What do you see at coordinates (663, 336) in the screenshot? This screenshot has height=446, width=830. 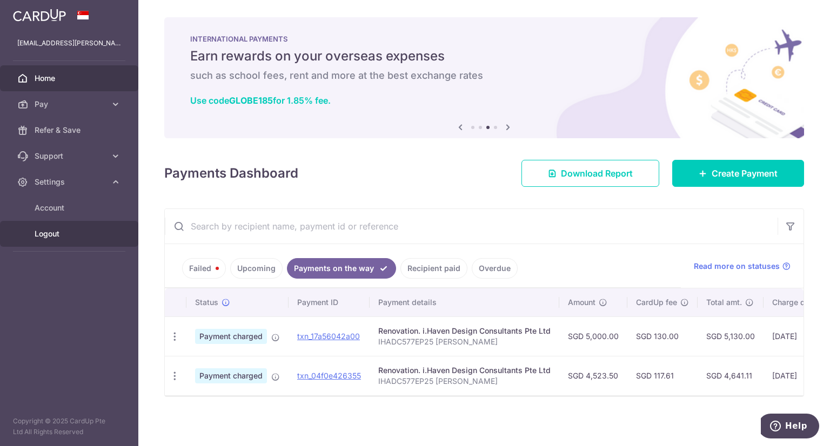 I see `td: SGD 130.00` at bounding box center [663, 336].